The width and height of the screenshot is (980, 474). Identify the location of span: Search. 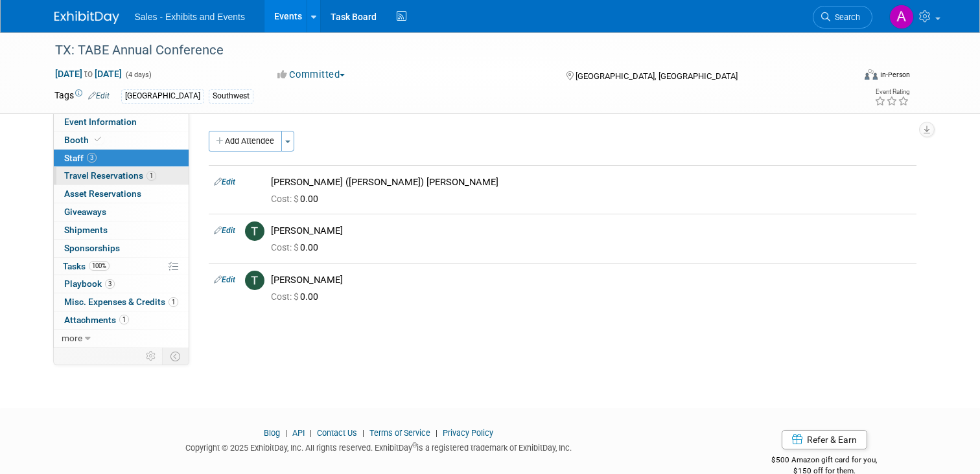
(845, 17).